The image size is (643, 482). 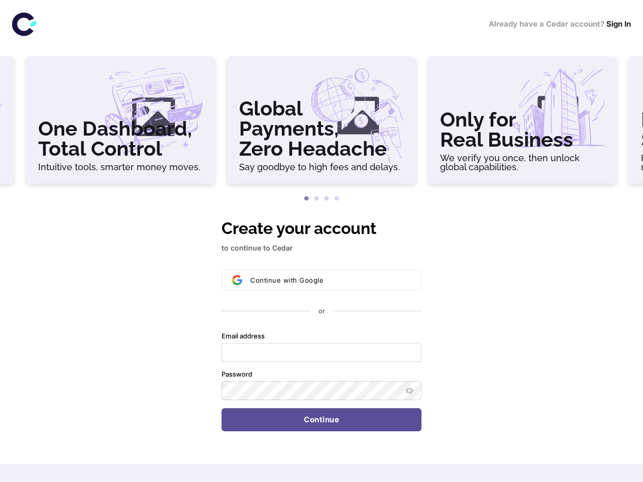 What do you see at coordinates (619, 24) in the screenshot?
I see `a: Sign In` at bounding box center [619, 24].